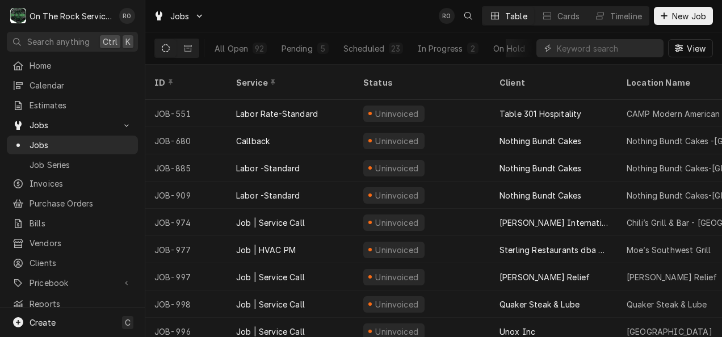  I want to click on div: On The Rock Services's Avatar, so click(18, 16).